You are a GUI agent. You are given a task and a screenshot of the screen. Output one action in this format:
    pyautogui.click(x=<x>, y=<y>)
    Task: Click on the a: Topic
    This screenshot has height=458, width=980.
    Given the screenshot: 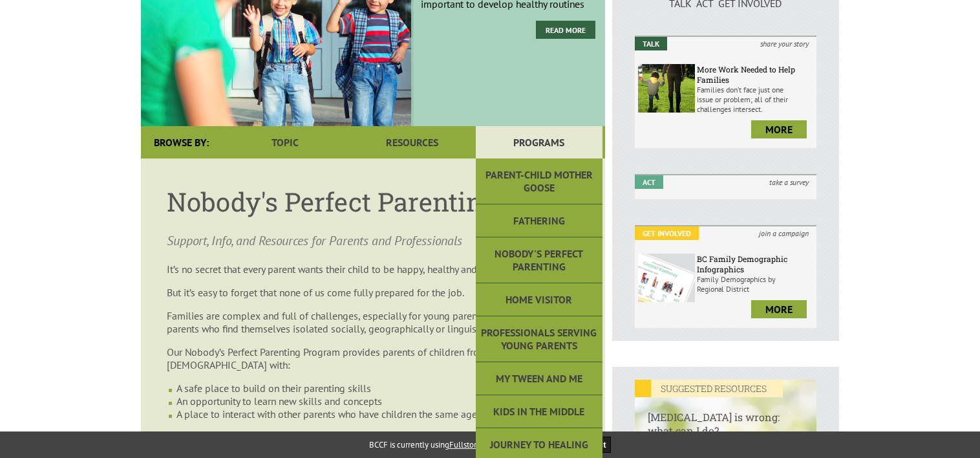 What is the action you would take?
    pyautogui.click(x=285, y=143)
    